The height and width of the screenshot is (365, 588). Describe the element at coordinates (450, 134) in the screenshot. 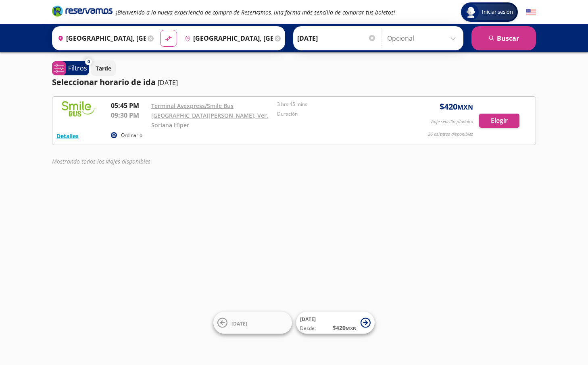

I see `p: 26 asientos disponibles` at that location.